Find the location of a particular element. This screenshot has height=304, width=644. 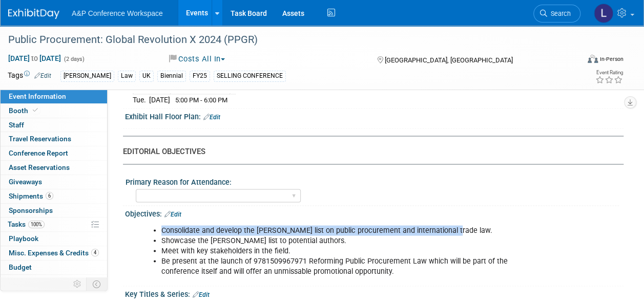

a: Travel Reservations is located at coordinates (54, 139).